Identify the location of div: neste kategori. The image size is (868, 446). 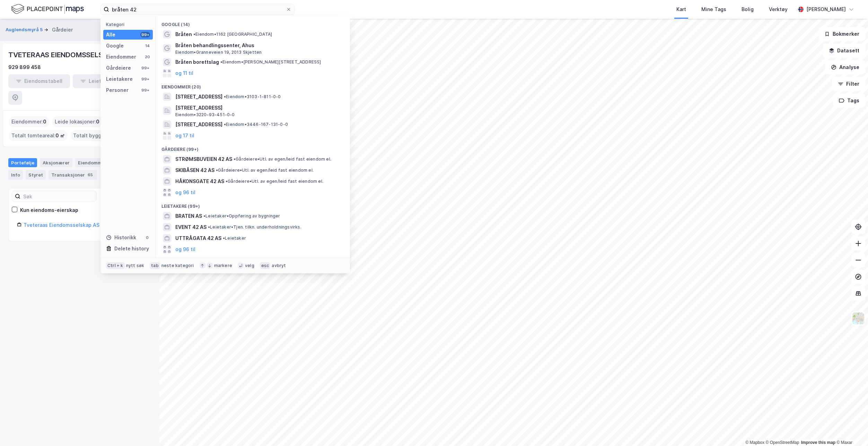
(177, 265).